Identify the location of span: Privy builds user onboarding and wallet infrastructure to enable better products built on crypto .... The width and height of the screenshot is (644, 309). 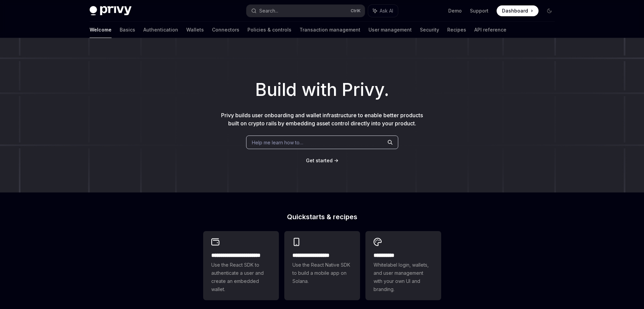
(322, 120).